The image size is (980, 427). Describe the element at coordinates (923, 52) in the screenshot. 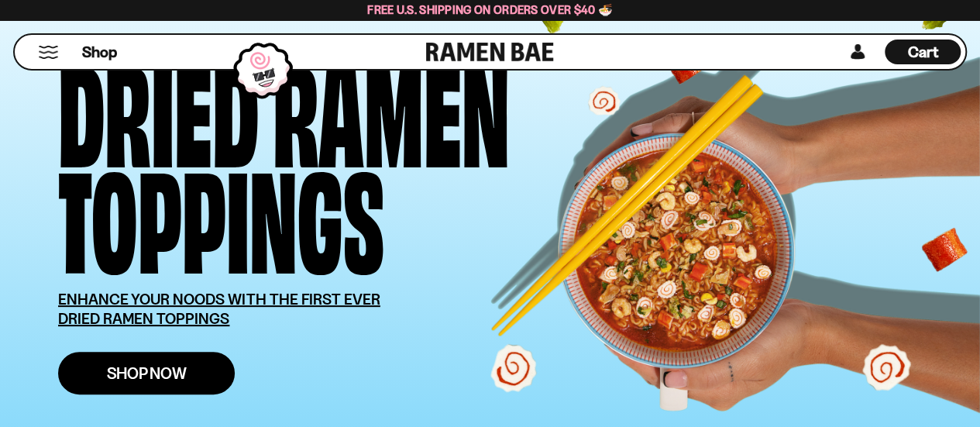

I see `span: Cart` at that location.